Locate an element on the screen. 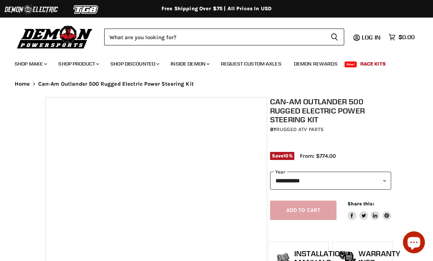 The height and width of the screenshot is (261, 433). img: TGB Logo 2 is located at coordinates (86, 10).